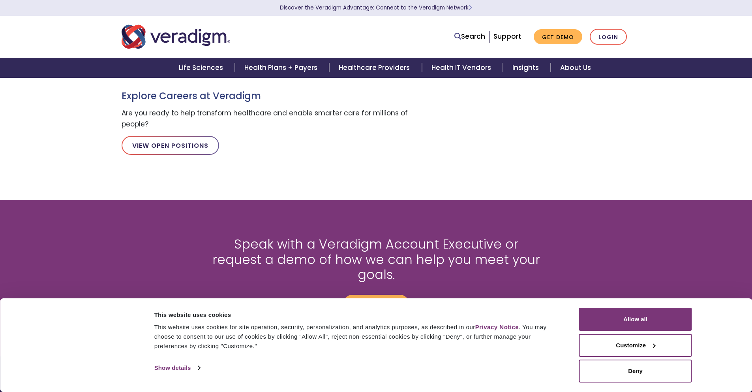 The width and height of the screenshot is (752, 392). I want to click on h2: Speak with a Veradigm Account Executive or request a demo of how we can help you meet your goals., so click(376, 259).